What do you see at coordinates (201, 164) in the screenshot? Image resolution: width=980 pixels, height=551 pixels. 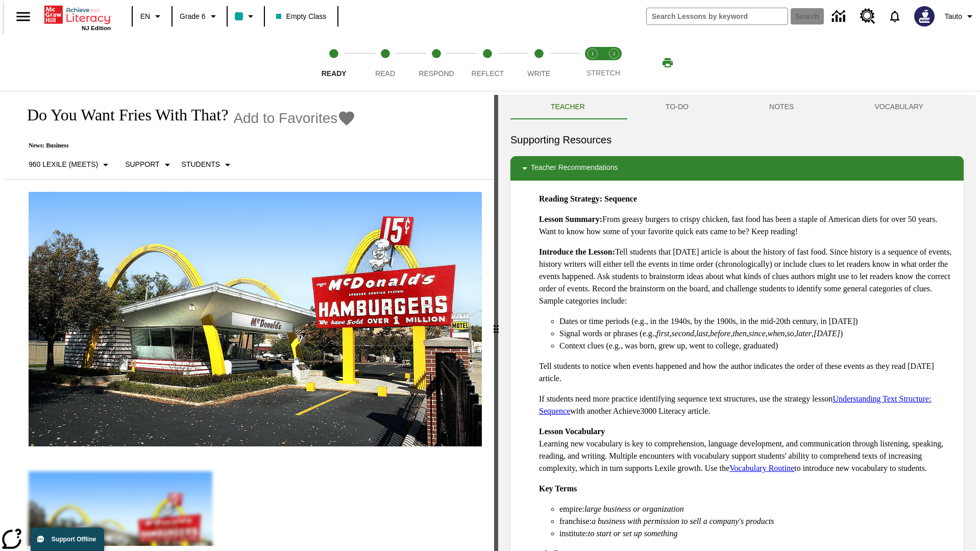 I see `p: Students` at bounding box center [201, 164].